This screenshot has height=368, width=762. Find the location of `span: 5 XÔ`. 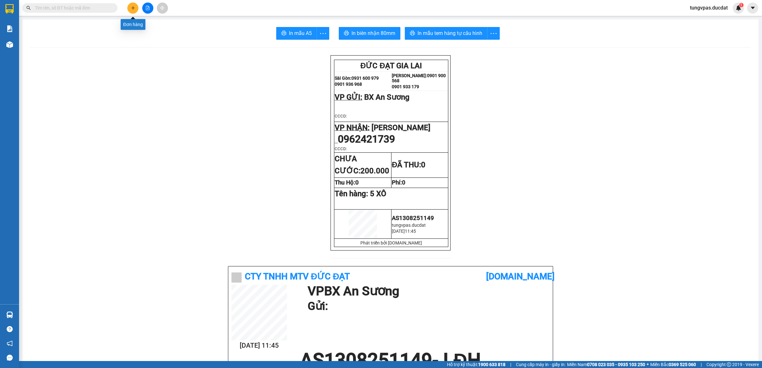

span: 5 XÔ is located at coordinates (378, 194).